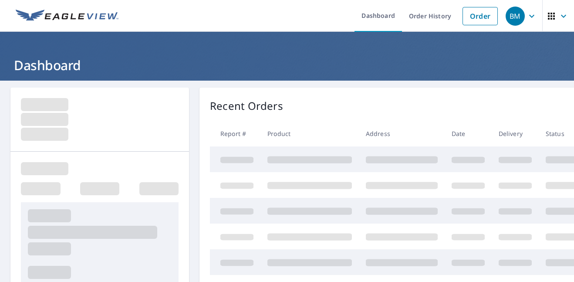 Image resolution: width=574 pixels, height=282 pixels. What do you see at coordinates (235, 133) in the screenshot?
I see `th: Report #` at bounding box center [235, 133].